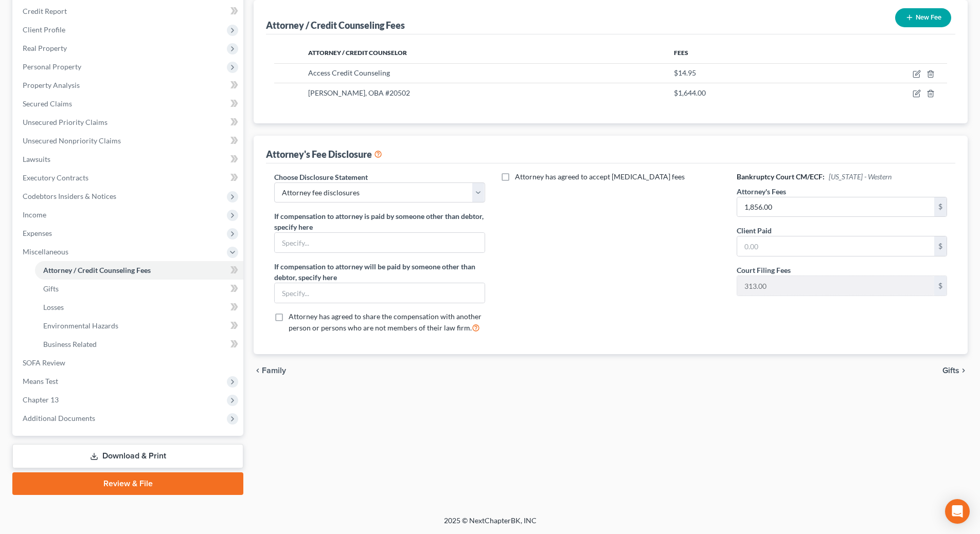 The height and width of the screenshot is (534, 980). I want to click on span: Unsecured Nonpriority Claims, so click(72, 140).